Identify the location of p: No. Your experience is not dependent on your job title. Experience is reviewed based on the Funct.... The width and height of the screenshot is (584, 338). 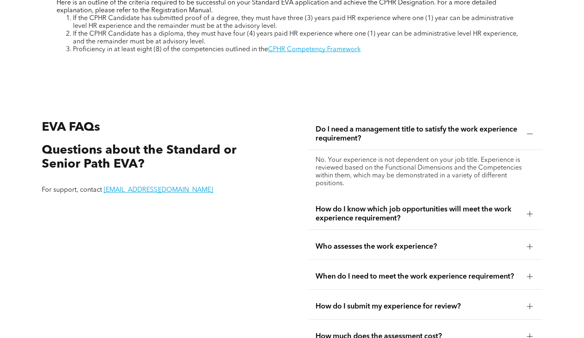
(426, 172).